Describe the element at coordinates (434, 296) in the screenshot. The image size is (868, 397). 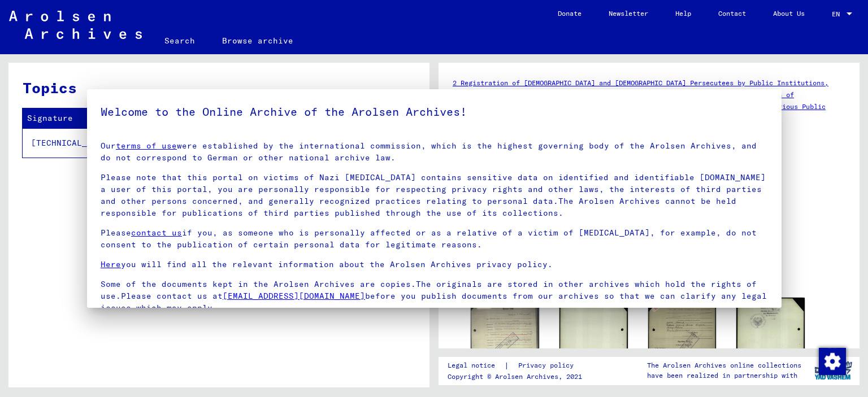
I see `p: Some of the documents kept in the Arolsen Archives are copies.The originals are stored in other a...` at that location.